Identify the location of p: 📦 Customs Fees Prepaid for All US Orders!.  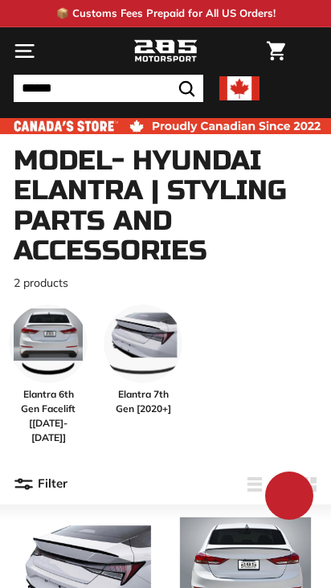
(166, 14).